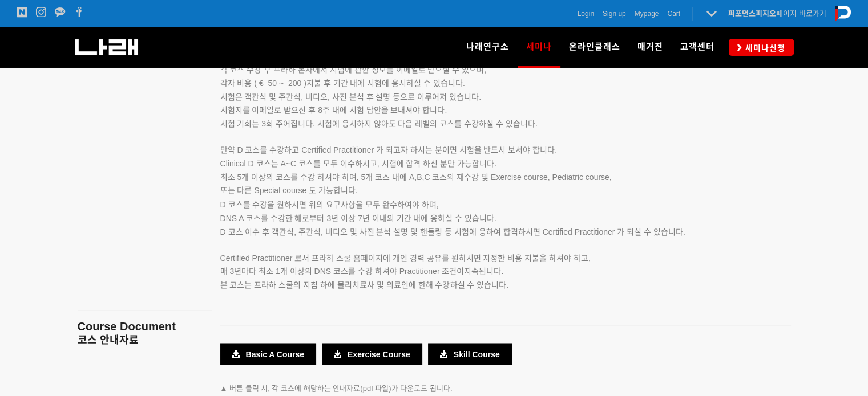 This screenshot has height=396, width=868. I want to click on span: 각자 비용 ( € 50 ~ 200 )지불 후 기간 내에 시험에 응시하실 수 있습니다., so click(342, 83).